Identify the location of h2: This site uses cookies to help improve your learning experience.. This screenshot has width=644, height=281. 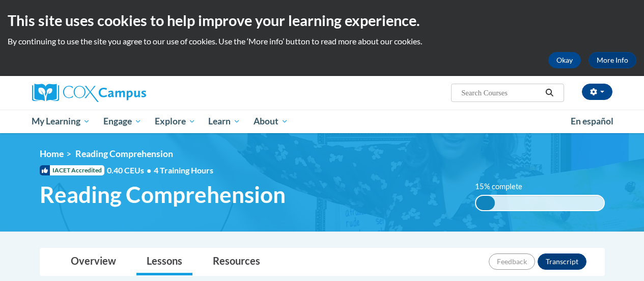
(322, 21).